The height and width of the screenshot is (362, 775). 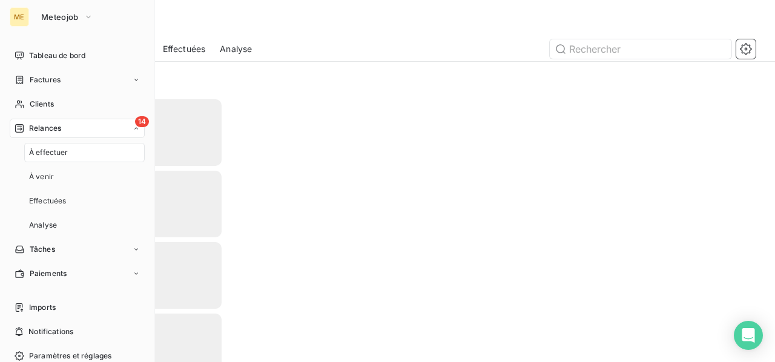 What do you see at coordinates (42, 249) in the screenshot?
I see `span: Tâches` at bounding box center [42, 249].